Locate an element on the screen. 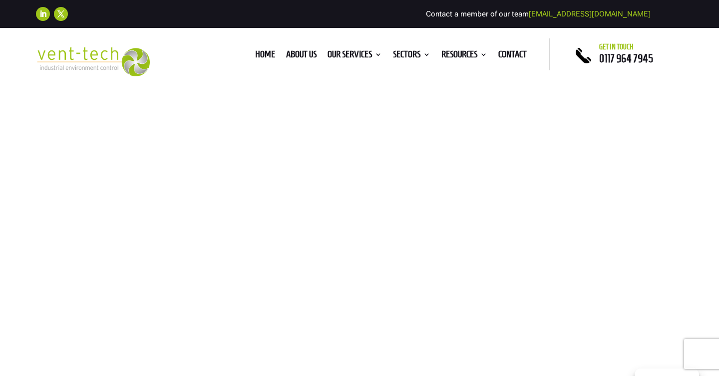 This screenshot has height=376, width=719. a: Sectors is located at coordinates (411, 56).